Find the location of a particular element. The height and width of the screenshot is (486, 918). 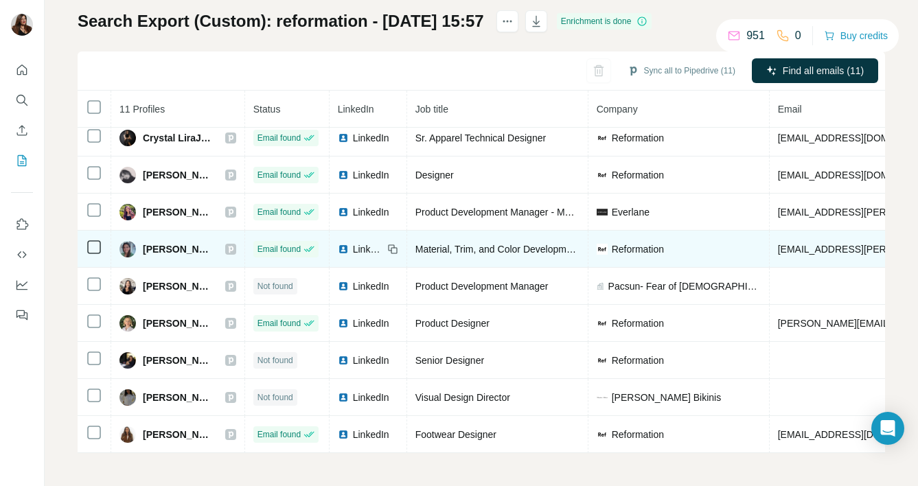

span: Material, Trim, and Color Development Assistant is located at coordinates (518, 249).